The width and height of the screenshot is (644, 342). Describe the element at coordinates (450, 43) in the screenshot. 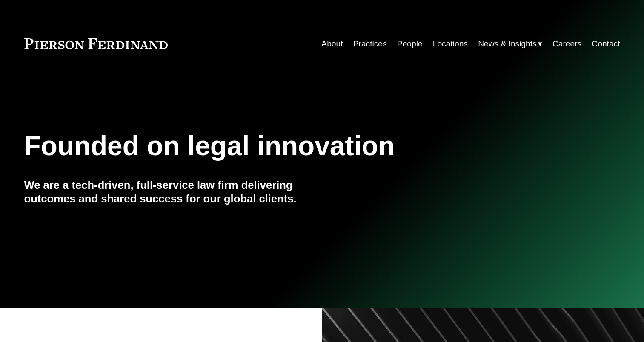

I see `a: Locations` at that location.